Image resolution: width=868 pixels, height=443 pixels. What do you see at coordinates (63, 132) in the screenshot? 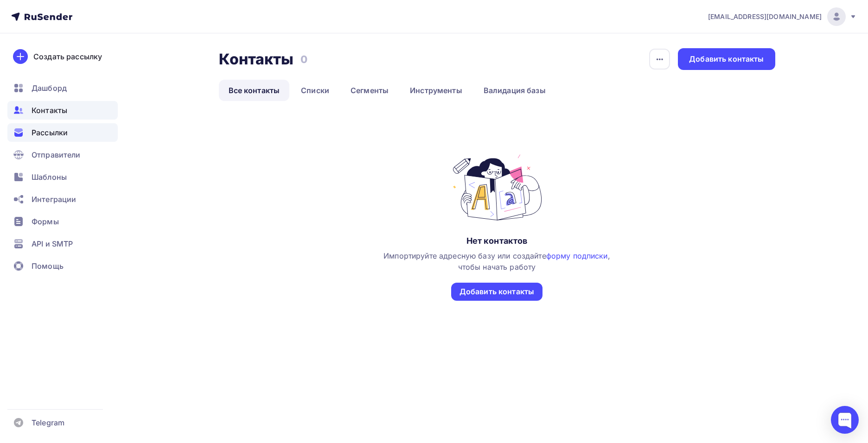
I see `a: Рассылки` at bounding box center [63, 132].